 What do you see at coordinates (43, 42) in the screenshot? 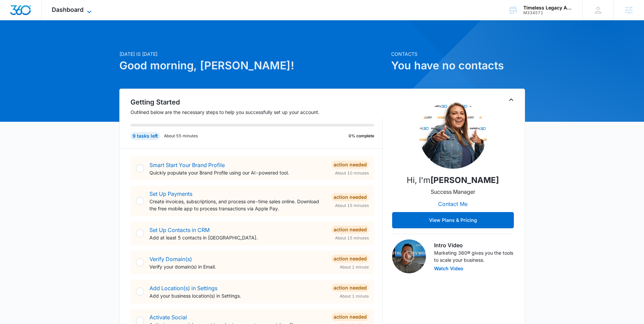
I see `div: Domain Overview` at bounding box center [43, 42].